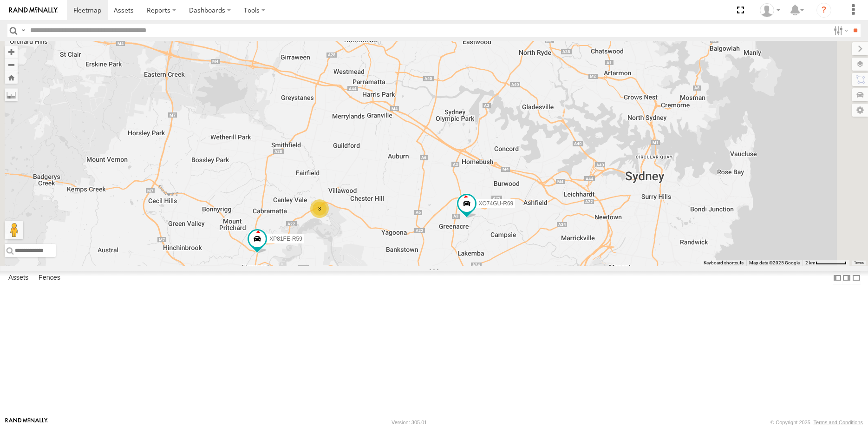  Describe the element at coordinates (860, 110) in the screenshot. I see `label: Map Settings` at that location.